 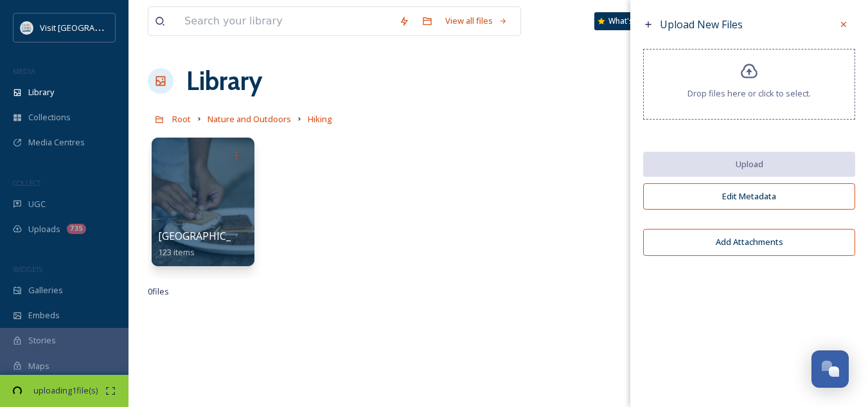 I want to click on span: Embeds, so click(x=44, y=315).